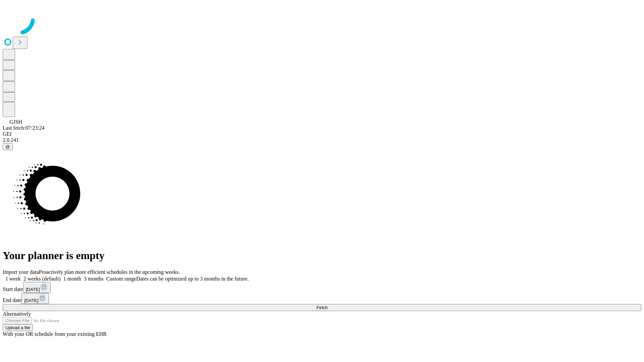  I want to click on span: Last fetch: 07:23:24, so click(24, 128).